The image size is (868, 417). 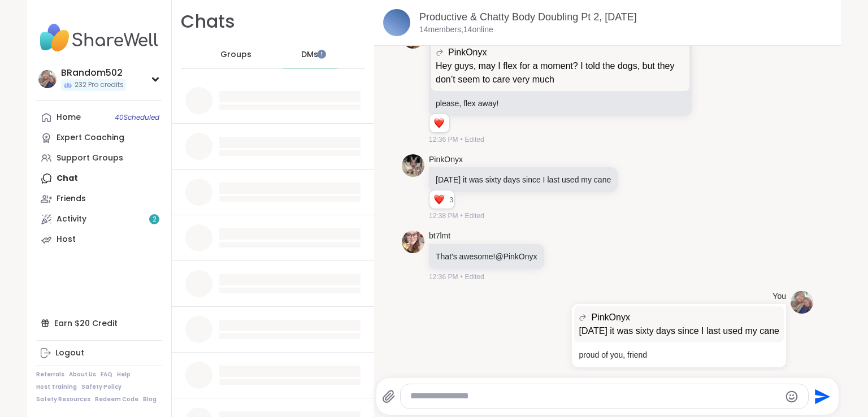 What do you see at coordinates (560, 73) in the screenshot?
I see `p: Hey guys, may I flex for a moment? I told the dogs, but they don’t seem to care very much` at bounding box center [560, 73].